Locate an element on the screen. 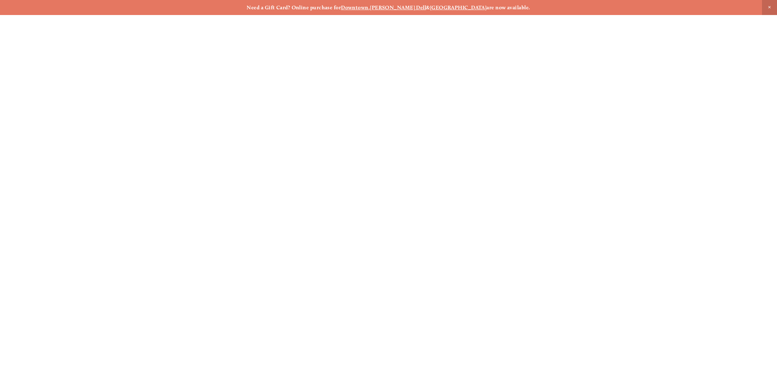 The width and height of the screenshot is (777, 373). strong: Downtown is located at coordinates (355, 8).